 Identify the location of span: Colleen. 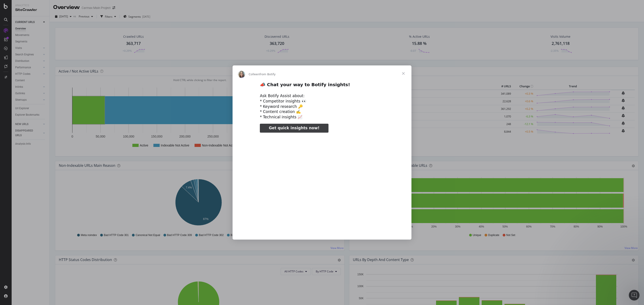
(254, 74).